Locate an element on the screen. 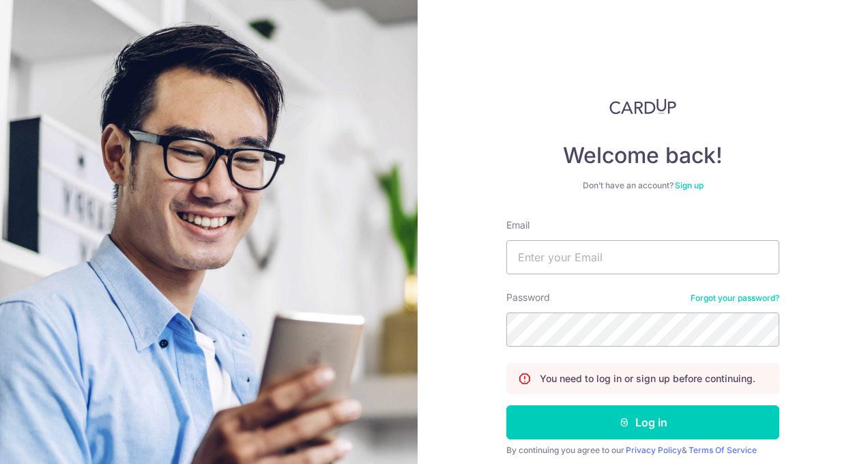 This screenshot has width=868, height=464. button: Log in is located at coordinates (643, 422).